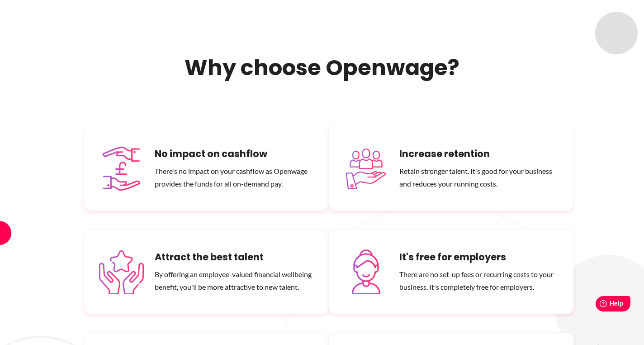 The height and width of the screenshot is (345, 644). What do you see at coordinates (479, 281) in the screenshot?
I see `p: There are no set-up fees or recurring costs to your business. It's completely free for employers.` at bounding box center [479, 281].